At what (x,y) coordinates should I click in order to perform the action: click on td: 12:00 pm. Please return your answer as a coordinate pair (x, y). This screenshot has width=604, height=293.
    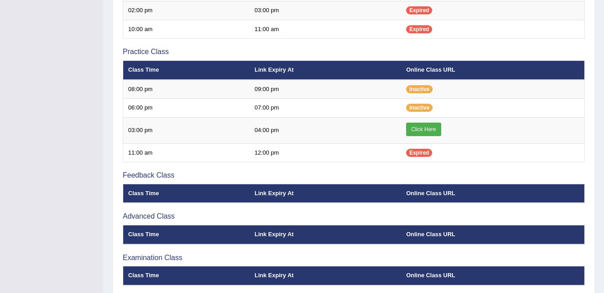
    Looking at the image, I should click on (325, 153).